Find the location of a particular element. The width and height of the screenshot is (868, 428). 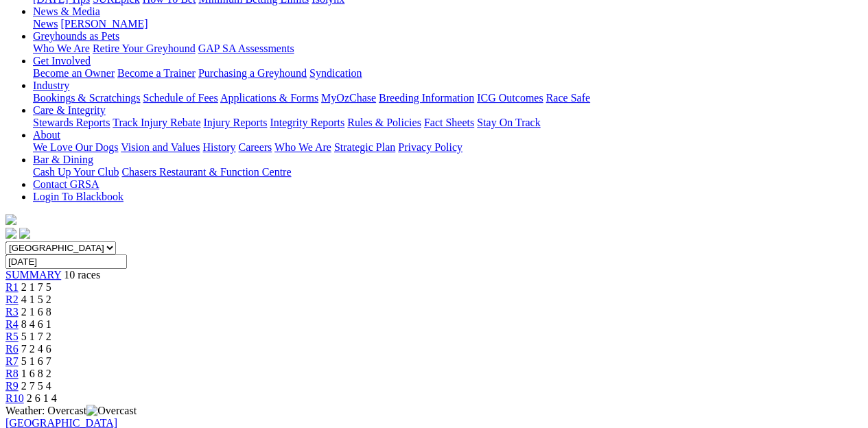

a: Cash Up Your Club is located at coordinates (76, 171).